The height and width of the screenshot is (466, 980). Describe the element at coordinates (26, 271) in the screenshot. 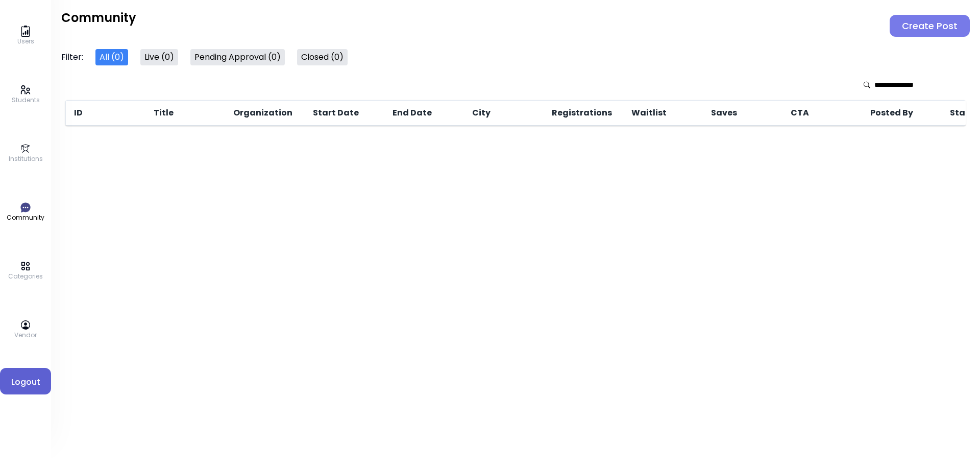

I see `a: Categories` at that location.